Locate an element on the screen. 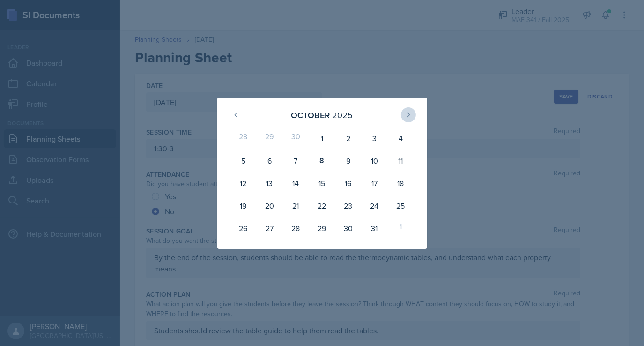  div: 9 is located at coordinates (348, 161).